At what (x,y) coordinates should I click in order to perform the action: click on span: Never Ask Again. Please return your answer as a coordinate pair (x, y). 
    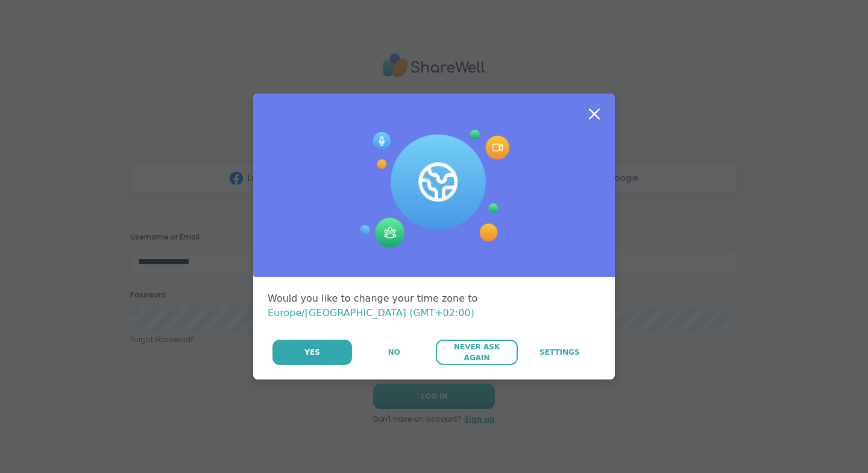
    Looking at the image, I should click on (476, 352).